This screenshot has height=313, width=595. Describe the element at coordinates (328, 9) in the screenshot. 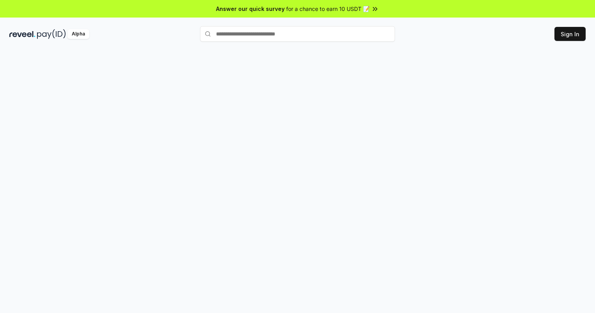

I see `span: for a chance to earn 10 USDT 📝` at that location.